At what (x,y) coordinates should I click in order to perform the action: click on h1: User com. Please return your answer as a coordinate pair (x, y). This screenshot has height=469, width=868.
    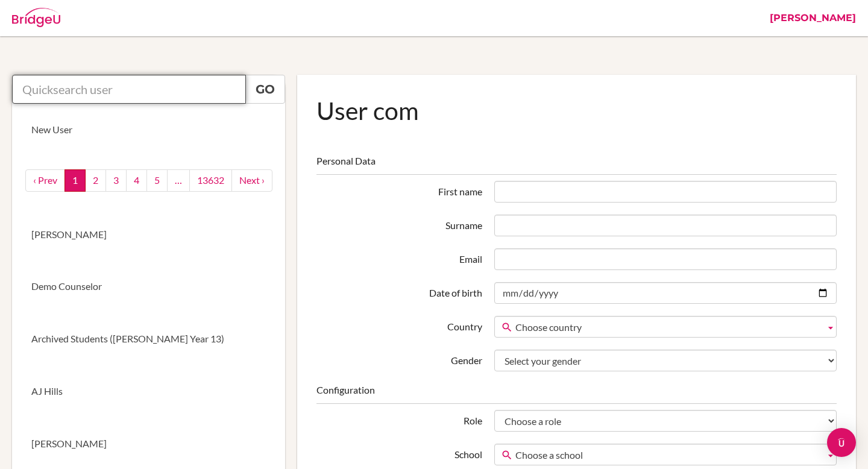
    Looking at the image, I should click on (576, 111).